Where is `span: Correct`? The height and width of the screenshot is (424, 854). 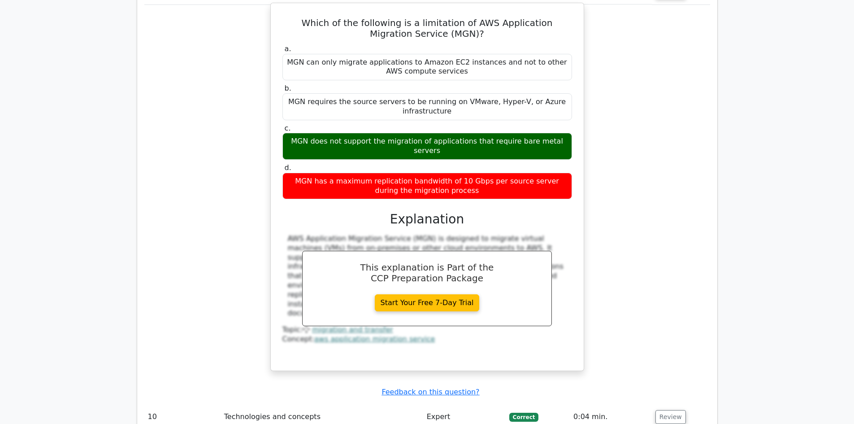 span: Correct is located at coordinates (524, 417).